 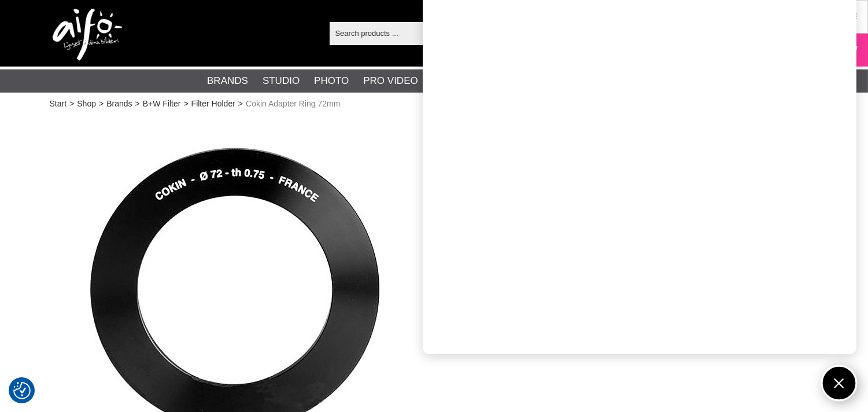 I want to click on a: Photo, so click(x=331, y=81).